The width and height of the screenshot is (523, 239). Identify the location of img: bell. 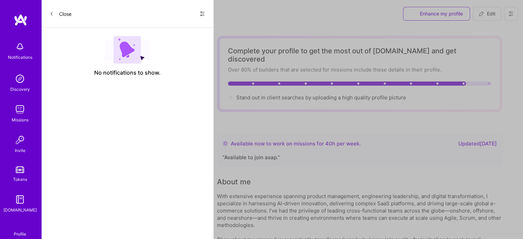
(20, 47).